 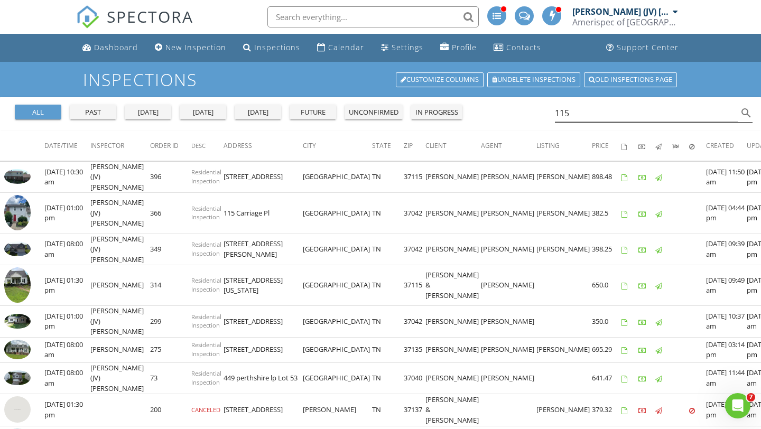 What do you see at coordinates (607, 213) in the screenshot?
I see `td: 382.5` at bounding box center [607, 213].